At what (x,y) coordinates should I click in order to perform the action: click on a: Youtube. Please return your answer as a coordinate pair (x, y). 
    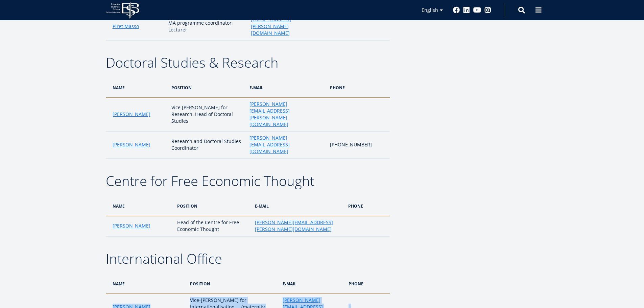
    Looking at the image, I should click on (477, 10).